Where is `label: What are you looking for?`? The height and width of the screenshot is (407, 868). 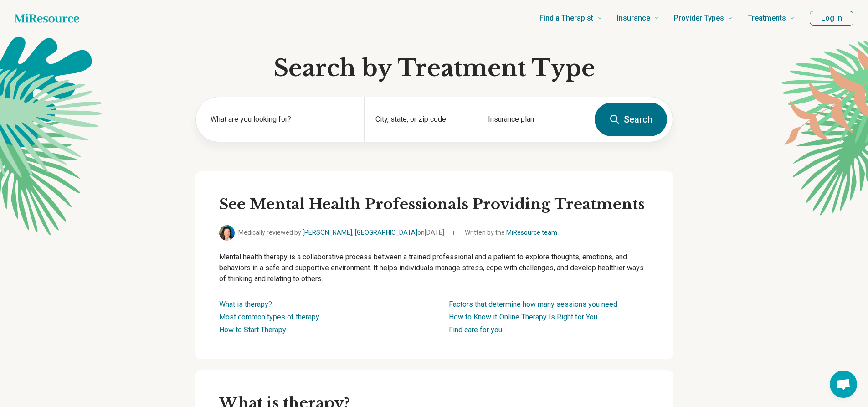
label: What are you looking for? is located at coordinates (282, 120).